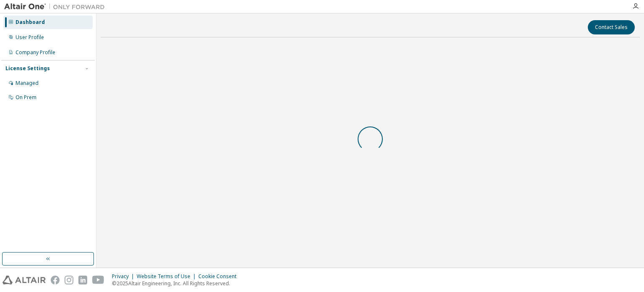 The image size is (644, 292). Describe the element at coordinates (220, 276) in the screenshot. I see `div: Cookie Consent` at that location.